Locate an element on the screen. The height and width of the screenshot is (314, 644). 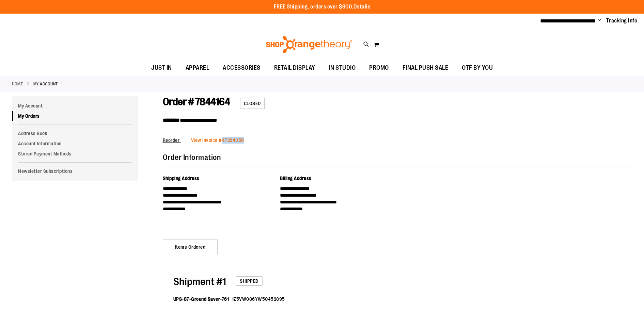
span: IN STUDIO is located at coordinates (342, 68).